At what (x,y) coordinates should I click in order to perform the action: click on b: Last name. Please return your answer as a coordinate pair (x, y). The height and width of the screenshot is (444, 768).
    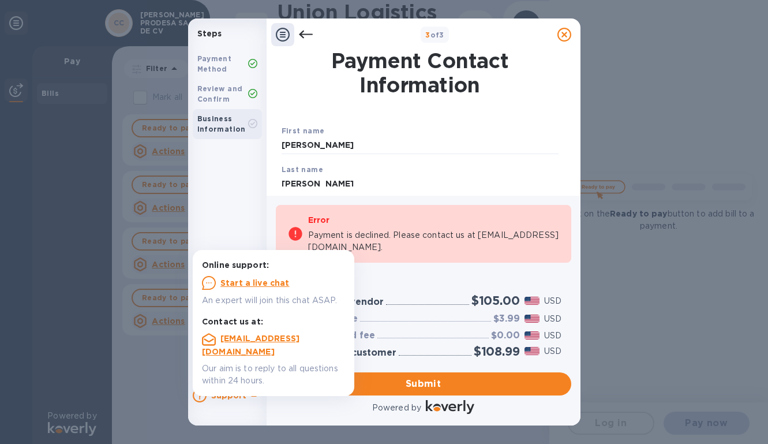
    Looking at the image, I should click on (302, 169).